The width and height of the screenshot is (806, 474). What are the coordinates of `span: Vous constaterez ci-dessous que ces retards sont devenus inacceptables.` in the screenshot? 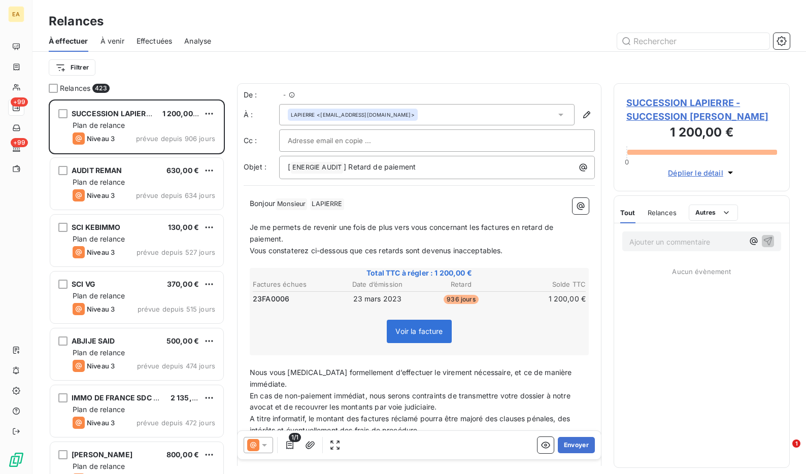 It's located at (376, 250).